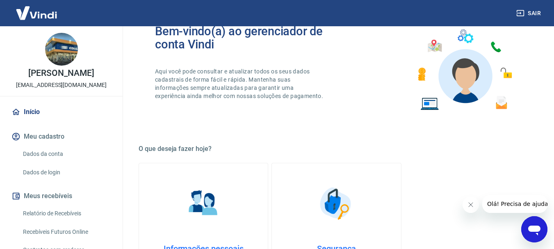 The height and width of the screenshot is (249, 554). What do you see at coordinates (66, 154) in the screenshot?
I see `a: Dados da conta` at bounding box center [66, 154].